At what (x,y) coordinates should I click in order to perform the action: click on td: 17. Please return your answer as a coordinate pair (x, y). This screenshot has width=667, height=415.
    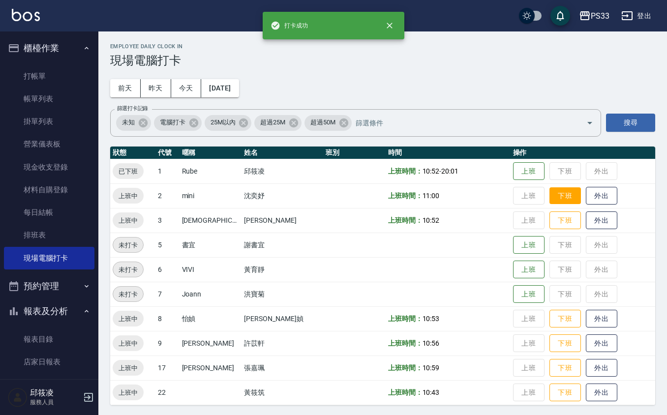
    Looking at the image, I should click on (167, 368).